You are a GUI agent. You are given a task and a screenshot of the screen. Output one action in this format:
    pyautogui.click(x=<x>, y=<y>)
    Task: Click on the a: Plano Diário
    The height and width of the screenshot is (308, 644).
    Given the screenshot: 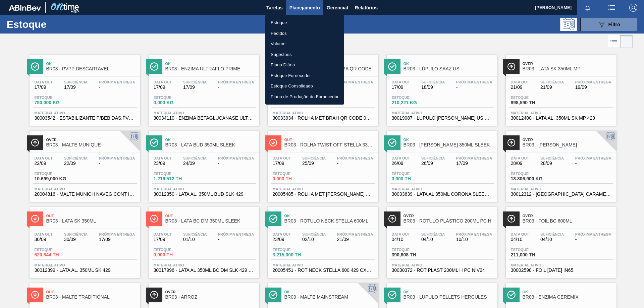 What is the action you would take?
    pyautogui.click(x=304, y=65)
    